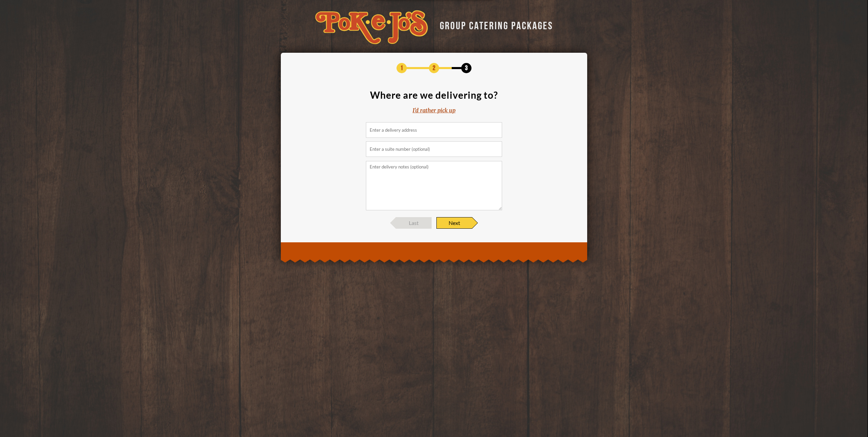  Describe the element at coordinates (413, 223) in the screenshot. I see `span: Last` at that location.